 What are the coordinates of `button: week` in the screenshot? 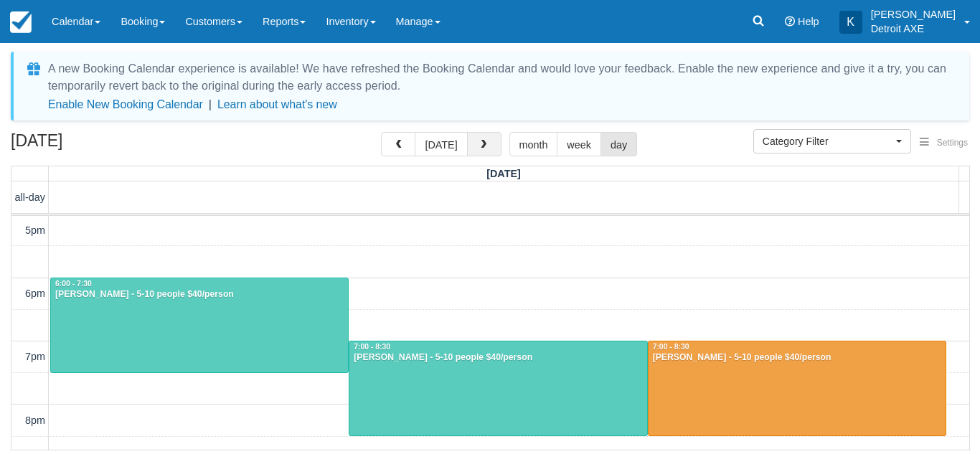 It's located at (579, 144).